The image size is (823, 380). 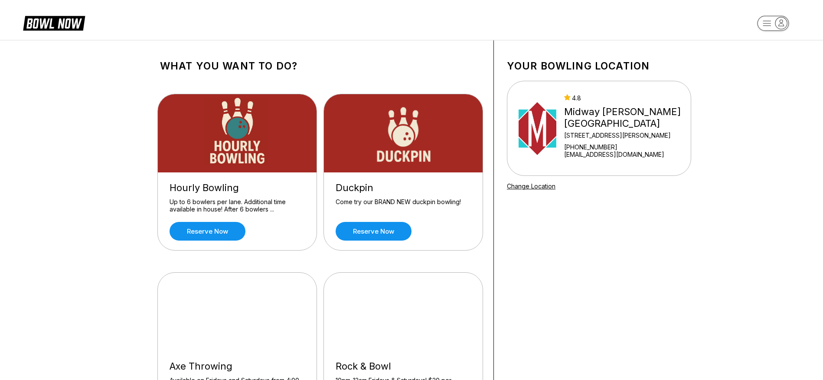 What do you see at coordinates (403, 205) in the screenshot?
I see `div: Come try our BRAND NEW duckpin bowling!` at bounding box center [403, 205].